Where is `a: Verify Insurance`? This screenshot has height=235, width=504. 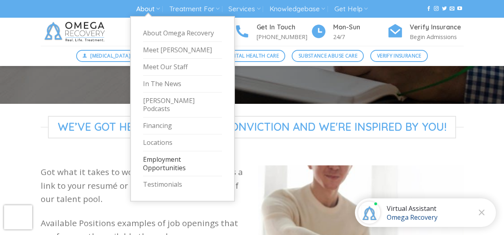
a: Verify Insurance is located at coordinates (398, 56).